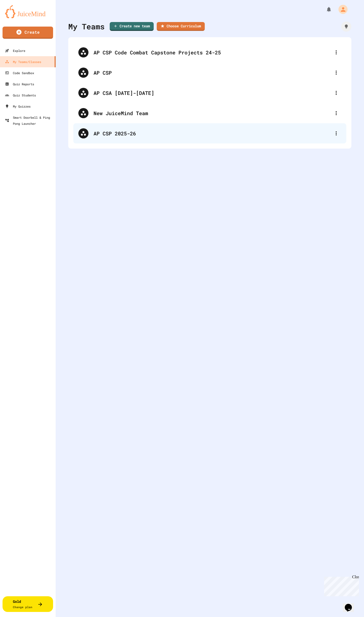 The height and width of the screenshot is (617, 364). Describe the element at coordinates (20, 73) in the screenshot. I see `div: Code Sandbox` at that location.